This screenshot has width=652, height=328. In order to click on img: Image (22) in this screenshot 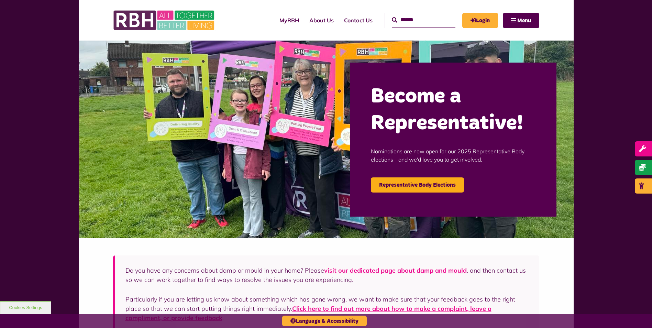, I will do `click(326, 139)`.